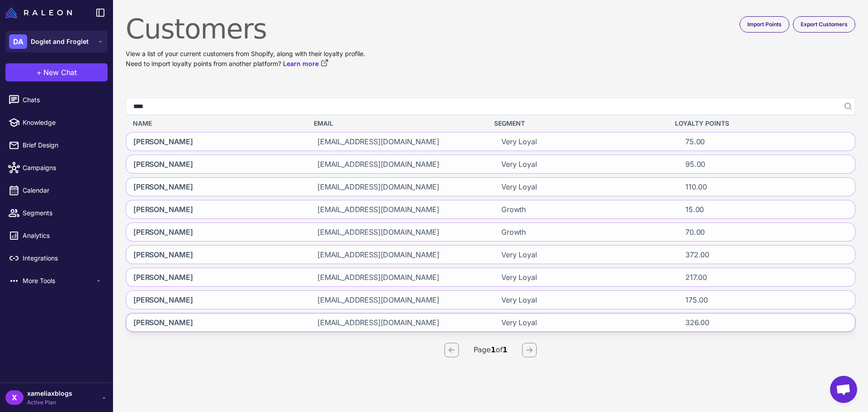 This screenshot has height=412, width=868. I want to click on a: Open chat, so click(843, 390).